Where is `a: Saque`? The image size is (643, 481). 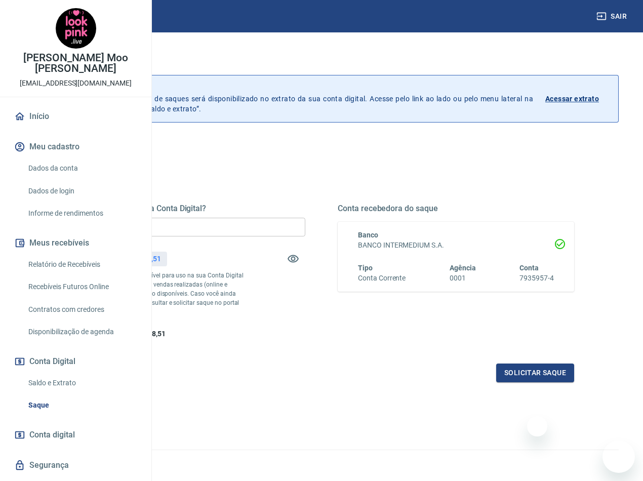 a: Saque is located at coordinates (81, 405).